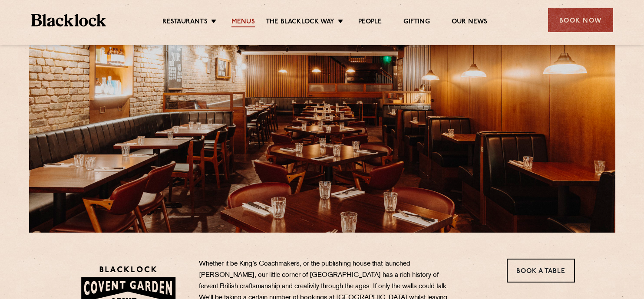  I want to click on a: Book a Table, so click(540, 270).